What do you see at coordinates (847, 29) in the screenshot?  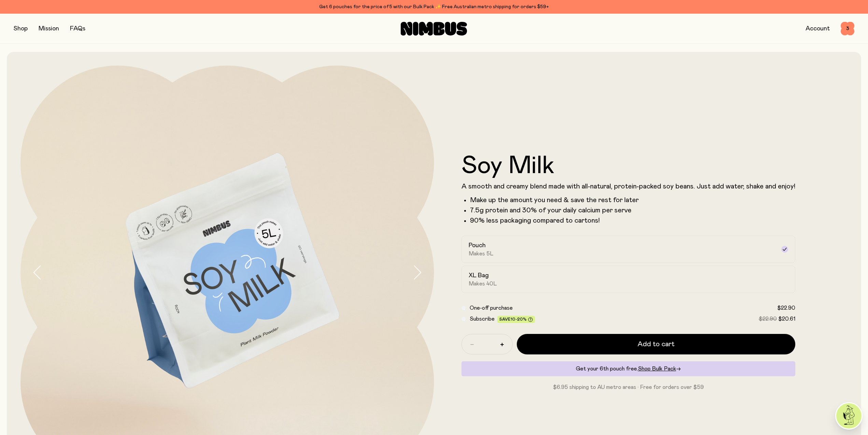 I see `button: 3` at bounding box center [847, 29].